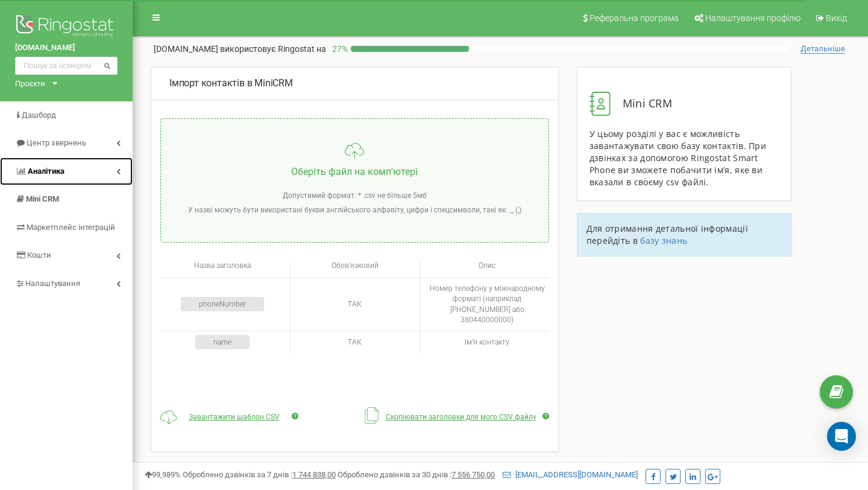  What do you see at coordinates (664, 240) in the screenshot?
I see `a: базу знань` at bounding box center [664, 240].